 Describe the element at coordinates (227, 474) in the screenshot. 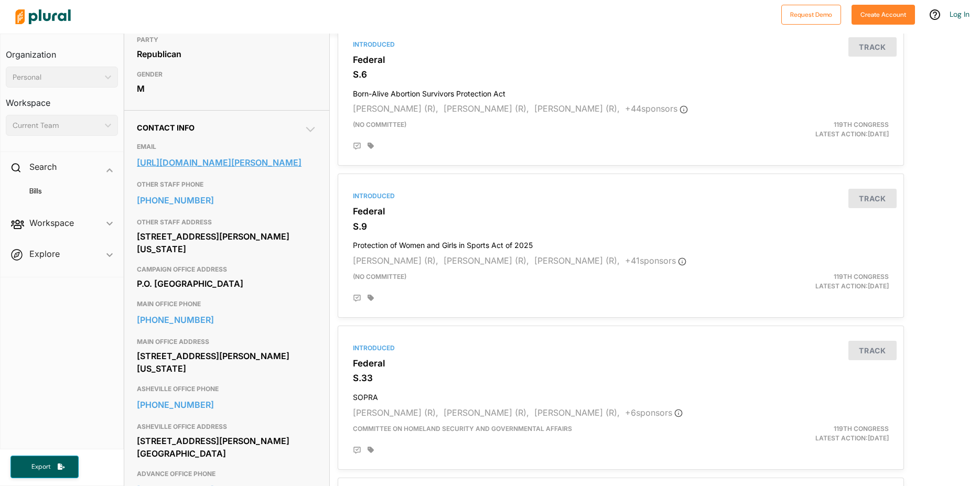

I see `h3: ADVANCE OFFICE PHONE` at that location.